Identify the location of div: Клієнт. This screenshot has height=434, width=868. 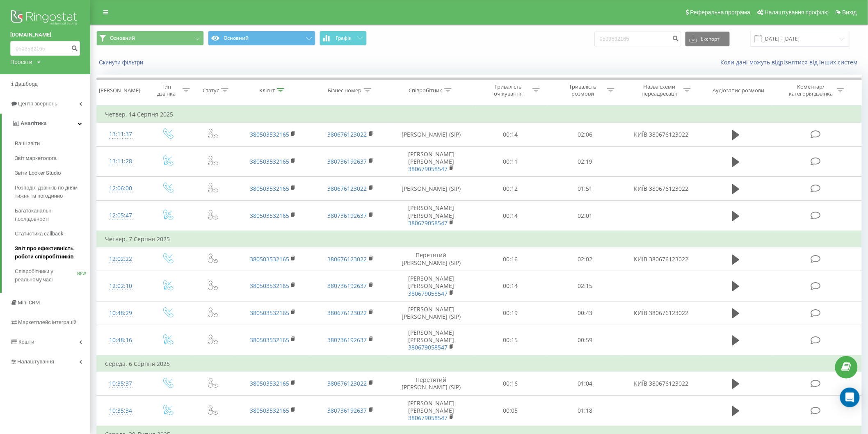
(267, 90).